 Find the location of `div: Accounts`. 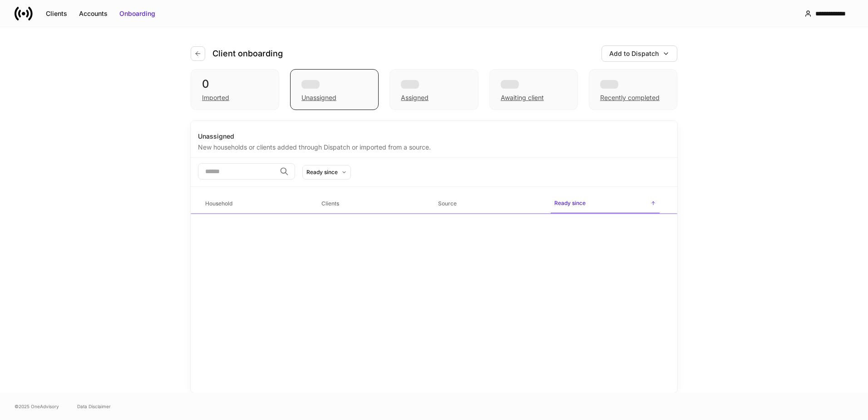

div: Accounts is located at coordinates (93, 13).